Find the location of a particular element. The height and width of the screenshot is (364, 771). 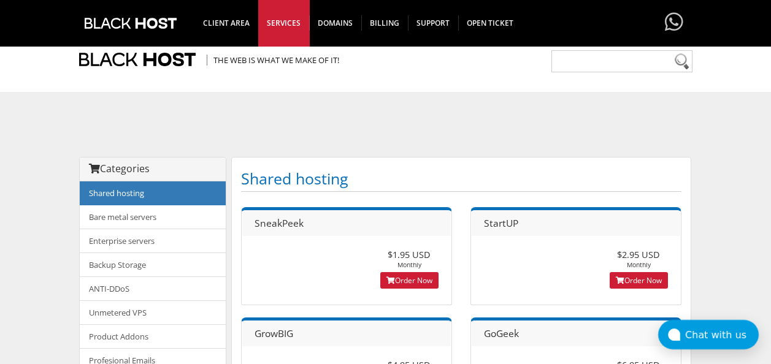

a: Bare metal servers is located at coordinates (153, 217).